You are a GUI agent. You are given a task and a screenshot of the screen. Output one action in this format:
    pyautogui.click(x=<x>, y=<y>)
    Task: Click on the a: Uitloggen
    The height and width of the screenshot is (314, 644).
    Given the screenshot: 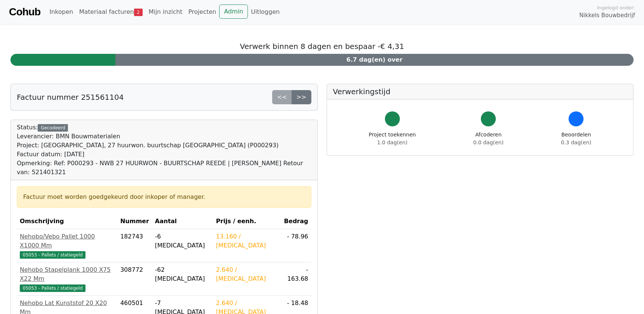 What is the action you would take?
    pyautogui.click(x=265, y=12)
    